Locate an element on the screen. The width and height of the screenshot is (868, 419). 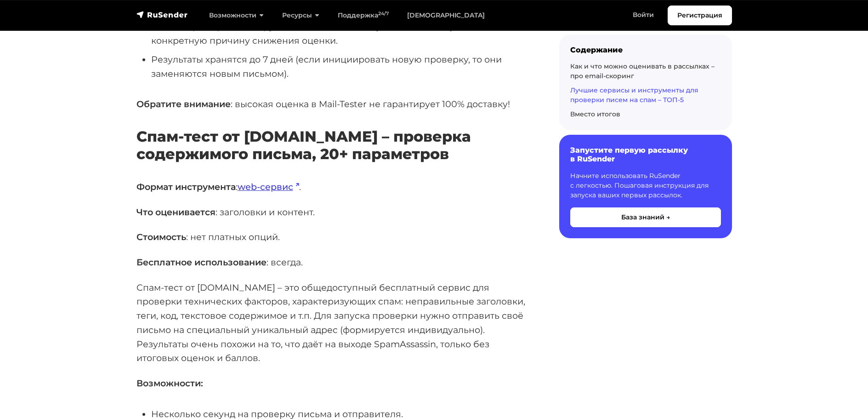
p: : нет платных опций. is located at coordinates (333, 237).